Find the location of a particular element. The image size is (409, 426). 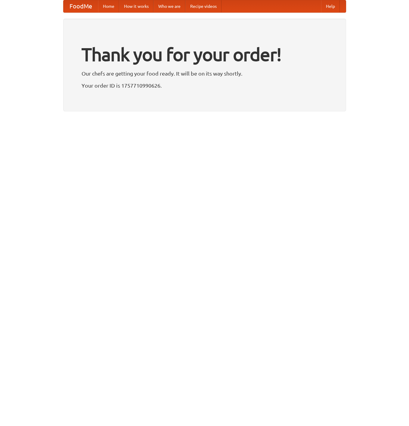

p: Your order ID is 1757710990626. is located at coordinates (205, 86).